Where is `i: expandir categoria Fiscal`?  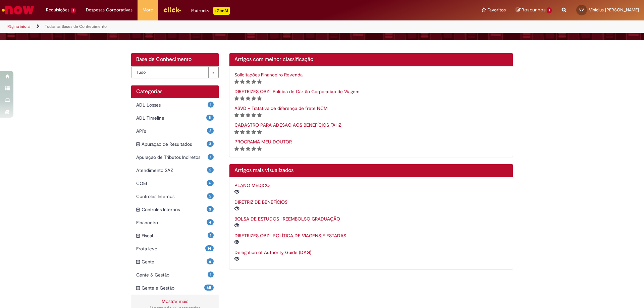 i: expandir categoria Fiscal is located at coordinates (138, 236).